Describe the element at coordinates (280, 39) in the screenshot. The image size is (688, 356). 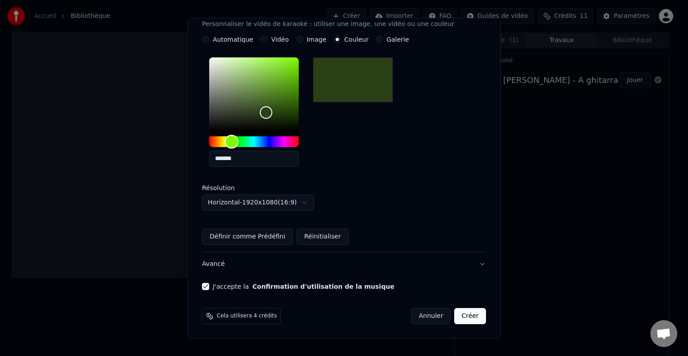
I see `label: Vidéo` at that location.